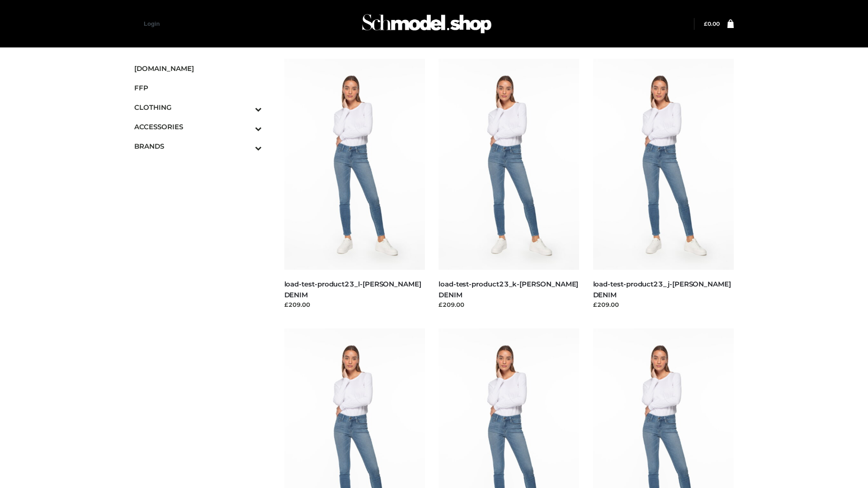 This screenshot has height=488, width=868. Describe the element at coordinates (711, 23) in the screenshot. I see `a: £0.00` at that location.